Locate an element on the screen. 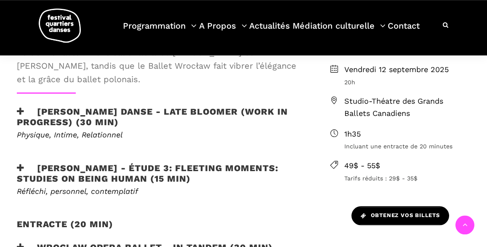 Image resolution: width=487 pixels, height=247 pixels. span: Tarifs réduits : 29$ - 35$ is located at coordinates (407, 178).